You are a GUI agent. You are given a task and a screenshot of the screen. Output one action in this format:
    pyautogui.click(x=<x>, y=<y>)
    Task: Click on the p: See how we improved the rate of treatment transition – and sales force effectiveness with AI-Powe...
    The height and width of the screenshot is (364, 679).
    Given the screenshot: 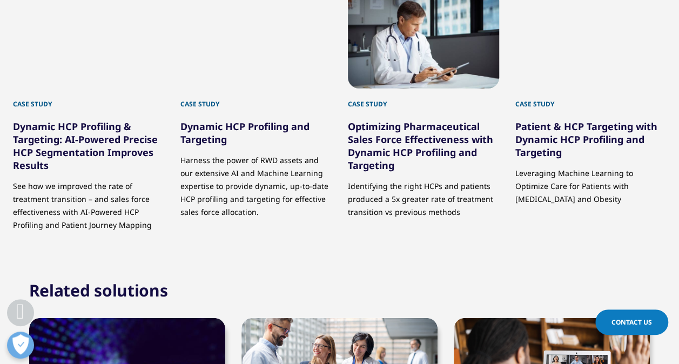 What is the action you would take?
    pyautogui.click(x=89, y=202)
    